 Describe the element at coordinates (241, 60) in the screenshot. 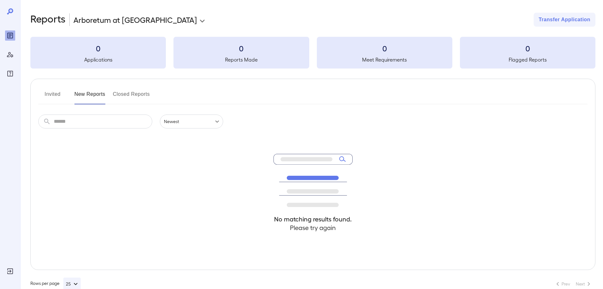

I see `h5: Reports Made` at that location.